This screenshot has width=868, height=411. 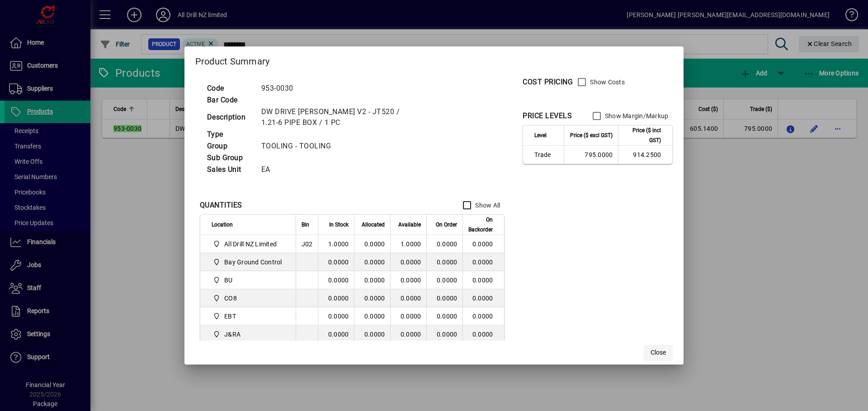 What do you see at coordinates (221, 206) in the screenshot?
I see `div: QUANTITIES` at bounding box center [221, 206].